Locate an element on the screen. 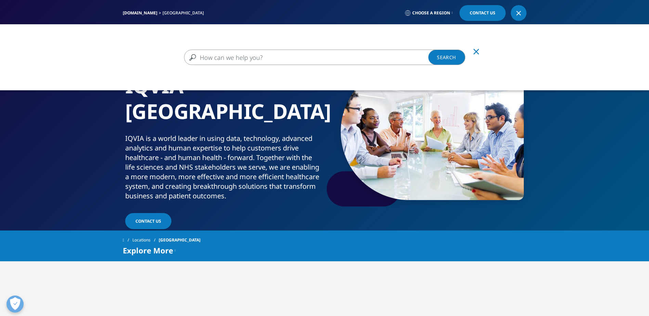 The image size is (649, 316). svg: Clear is located at coordinates (476, 52).